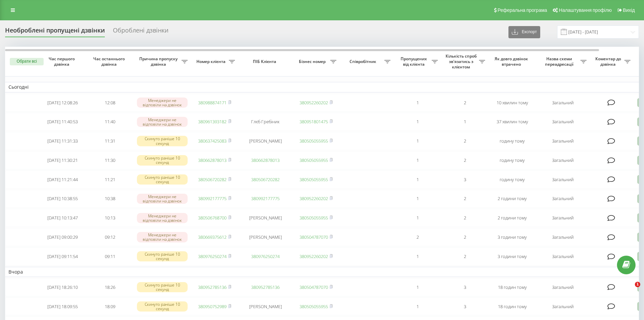 The height and width of the screenshot is (320, 644). Describe the element at coordinates (110, 237) in the screenshot. I see `td: 09:12` at that location.